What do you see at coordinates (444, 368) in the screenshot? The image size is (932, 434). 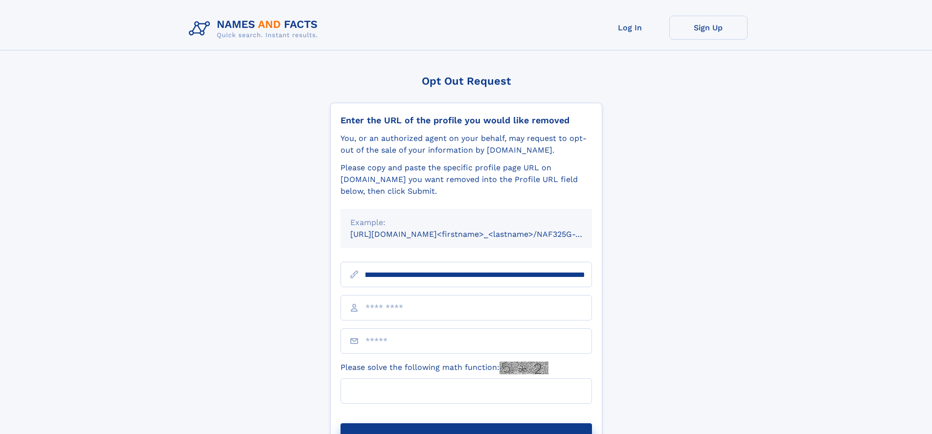 I see `label: Please solve the following math function:` at bounding box center [444, 368].